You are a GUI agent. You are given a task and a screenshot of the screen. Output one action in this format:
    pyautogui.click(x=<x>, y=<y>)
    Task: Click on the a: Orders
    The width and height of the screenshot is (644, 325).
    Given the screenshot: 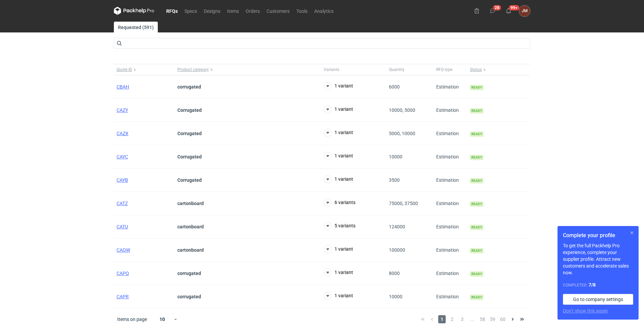 What is the action you would take?
    pyautogui.click(x=253, y=11)
    